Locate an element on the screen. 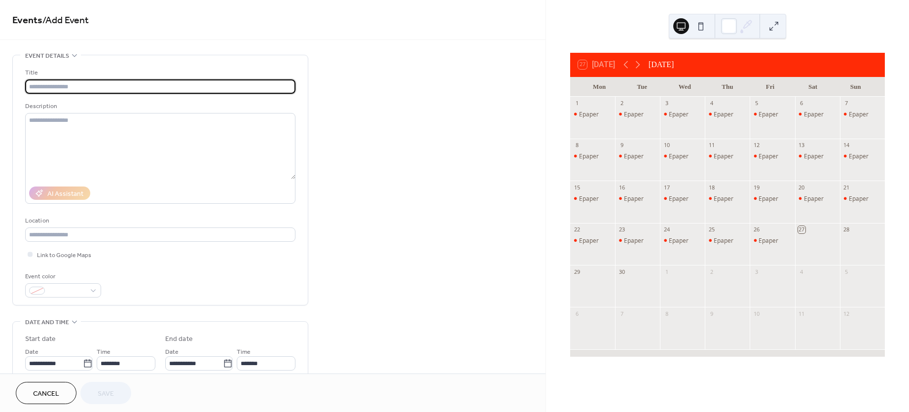 The image size is (909, 412). div: 25 is located at coordinates (711, 229).